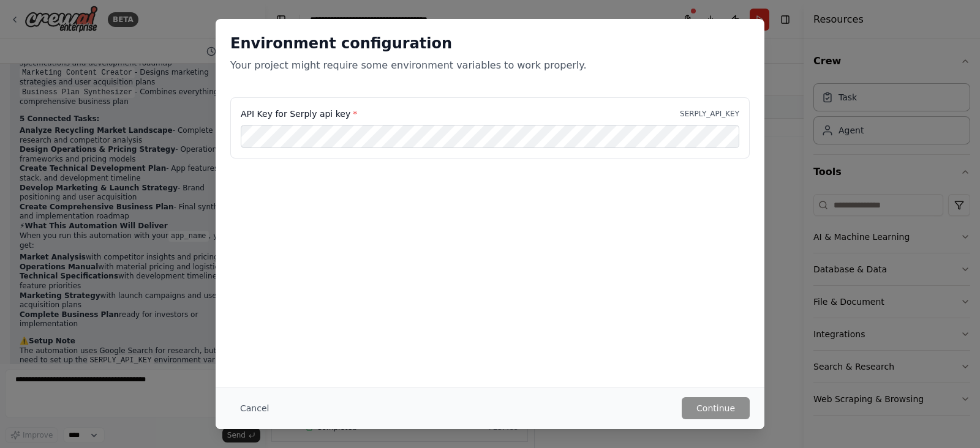 The width and height of the screenshot is (980, 448). Describe the element at coordinates (709, 114) in the screenshot. I see `p: SERPLY_API_KEY` at that location.